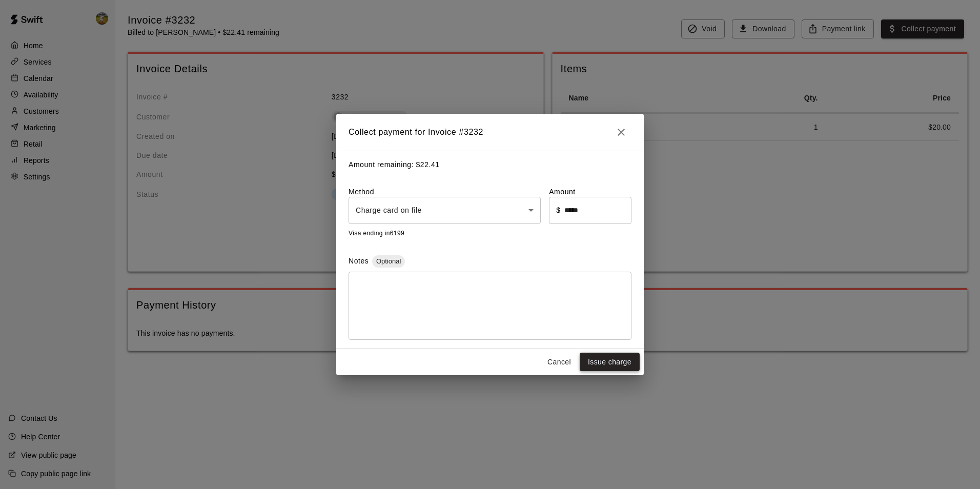 The height and width of the screenshot is (489, 980). Describe the element at coordinates (388, 260) in the screenshot. I see `span: Optional` at that location.